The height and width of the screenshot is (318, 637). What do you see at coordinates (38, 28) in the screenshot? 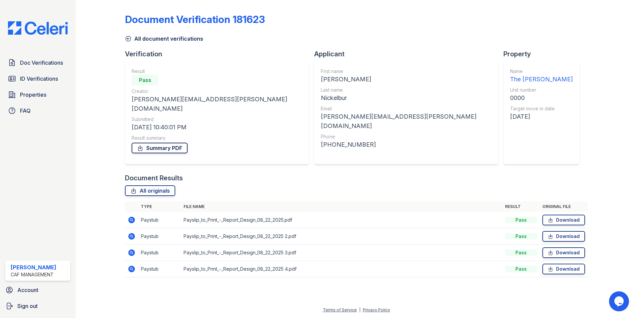
I see `img: CE_Logo_Blue-a8612792a0a2168367f1c8372b55b34899dd931a85d93a1a3d3e32e68fde9ad4.png` at bounding box center [38, 28].